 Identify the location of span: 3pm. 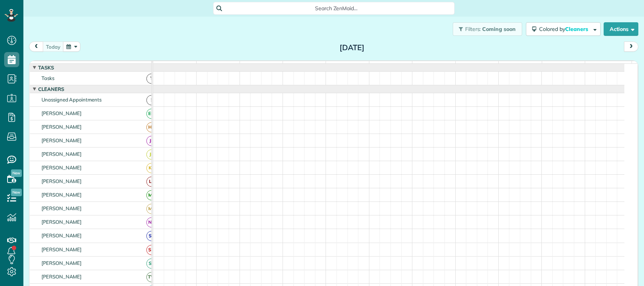
(505, 65).